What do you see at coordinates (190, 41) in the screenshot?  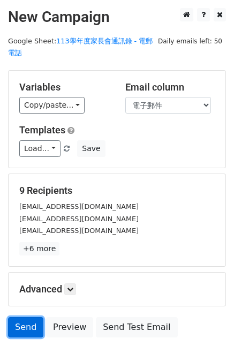 I see `span: Daily emails left: 50` at bounding box center [190, 41].